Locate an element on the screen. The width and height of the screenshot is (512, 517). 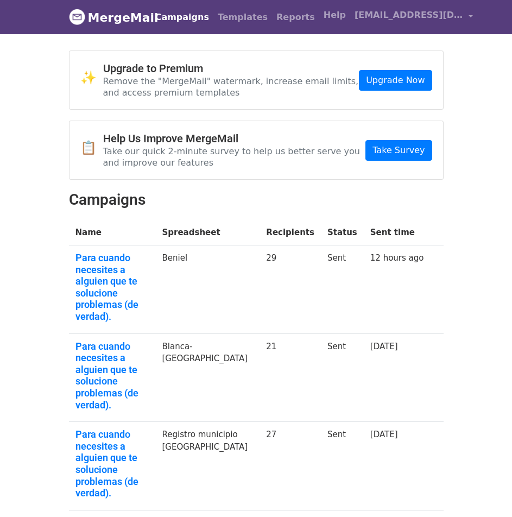
p: Remove the "MergeMail" watermark, increase email limits, and access premium templates is located at coordinates (231, 87).